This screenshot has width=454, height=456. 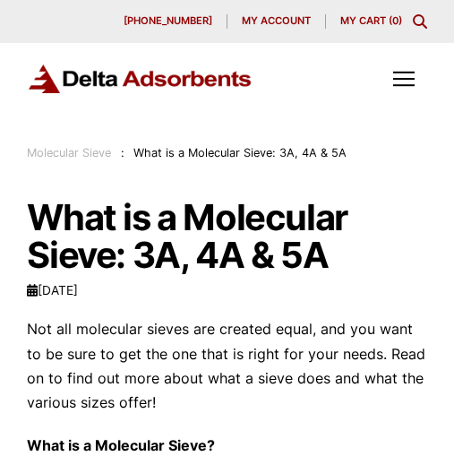 What do you see at coordinates (395, 21) in the screenshot?
I see `span: 0` at bounding box center [395, 21].